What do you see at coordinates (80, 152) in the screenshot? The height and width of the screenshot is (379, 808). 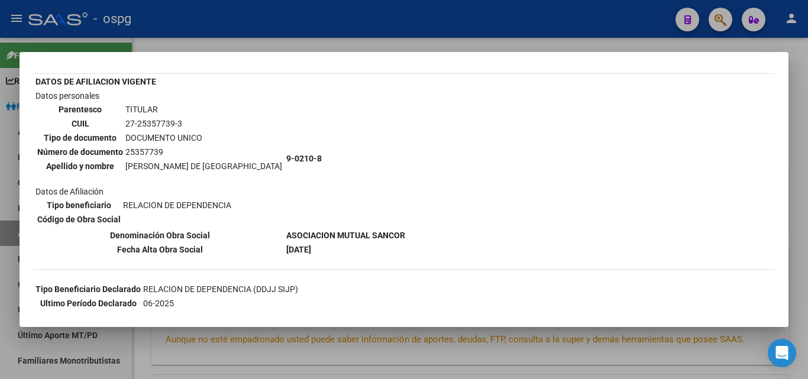 I see `th: Número de documento` at bounding box center [80, 152].